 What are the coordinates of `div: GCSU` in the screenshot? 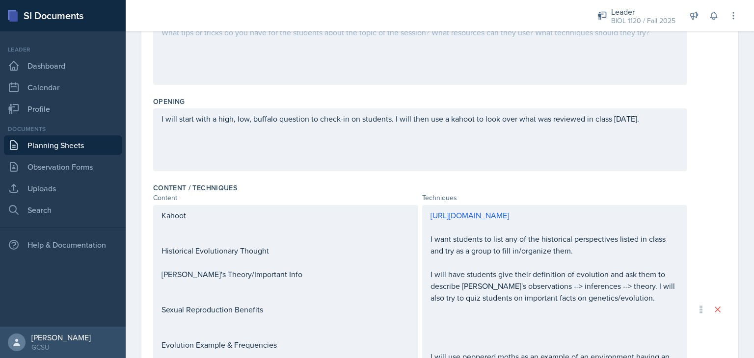 It's located at (61, 347).